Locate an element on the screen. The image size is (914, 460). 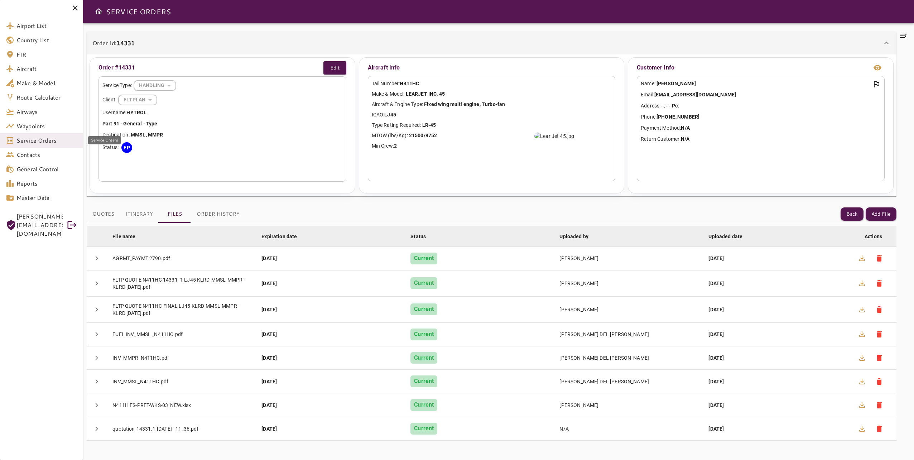
div: N411H FS-PRFT-WKS-03_NEW.xlsx is located at coordinates (181, 405).